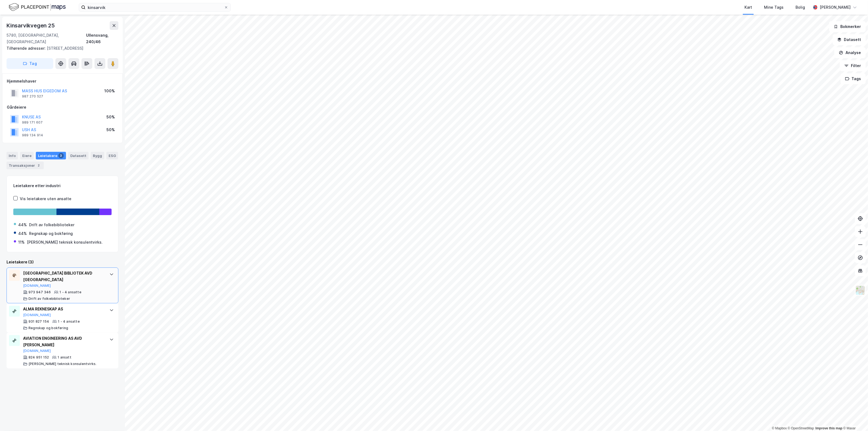  Describe the element at coordinates (46, 199) in the screenshot. I see `div: Vis leietakere uten ansatte` at that location.